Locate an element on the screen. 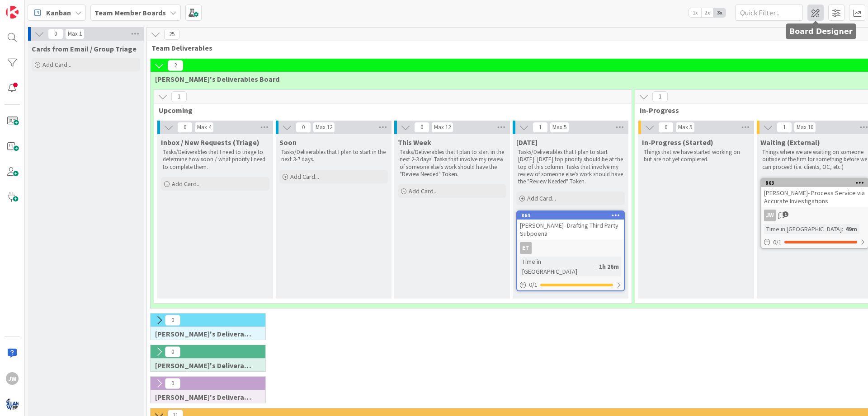 This screenshot has height=416, width=868. div: Max 10 is located at coordinates (805, 128).